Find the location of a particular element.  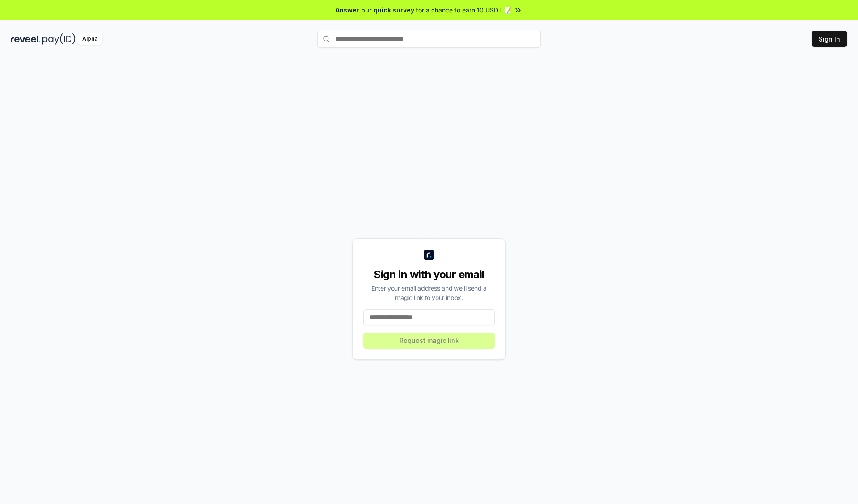

div: Alpha is located at coordinates (90, 39).